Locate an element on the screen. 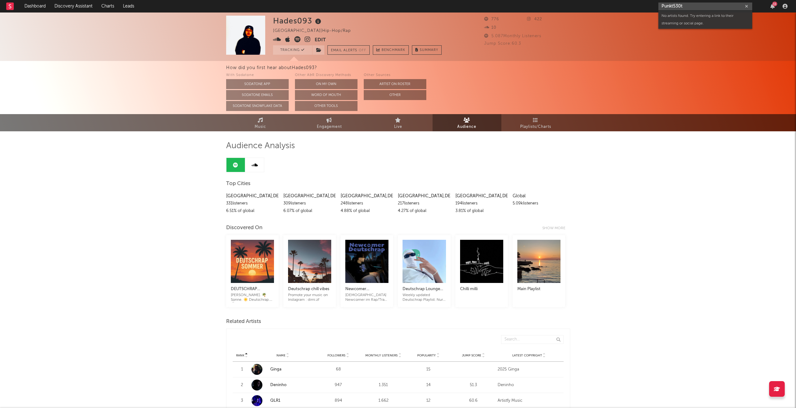 This screenshot has width=796, height=408. div: 60.6 is located at coordinates (474, 401).